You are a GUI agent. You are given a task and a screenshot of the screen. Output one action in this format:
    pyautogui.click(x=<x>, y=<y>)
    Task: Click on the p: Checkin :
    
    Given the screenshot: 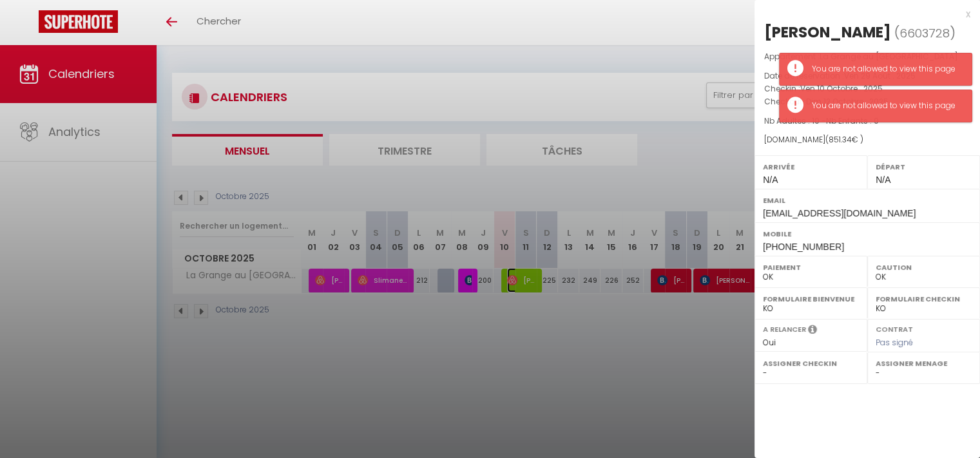 What is the action you would take?
    pyautogui.click(x=867, y=89)
    